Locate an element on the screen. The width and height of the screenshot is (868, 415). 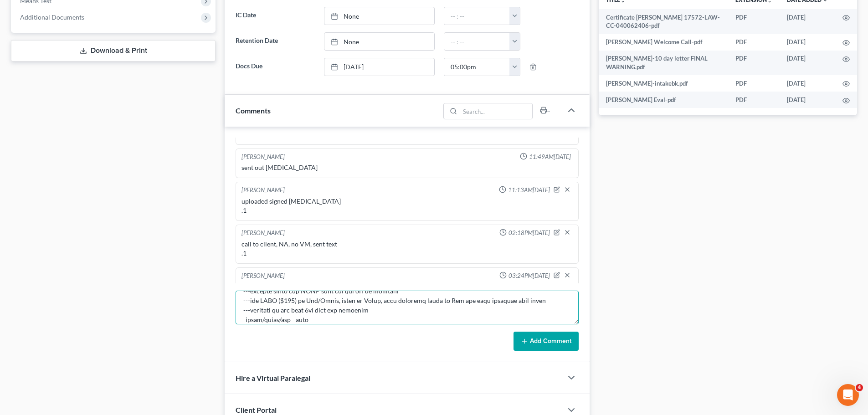
span: Client Portal is located at coordinates (256, 410).